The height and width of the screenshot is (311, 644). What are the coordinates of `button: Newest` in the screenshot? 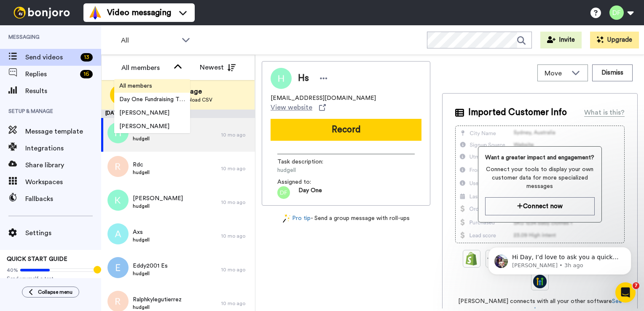 It's located at (217, 68).